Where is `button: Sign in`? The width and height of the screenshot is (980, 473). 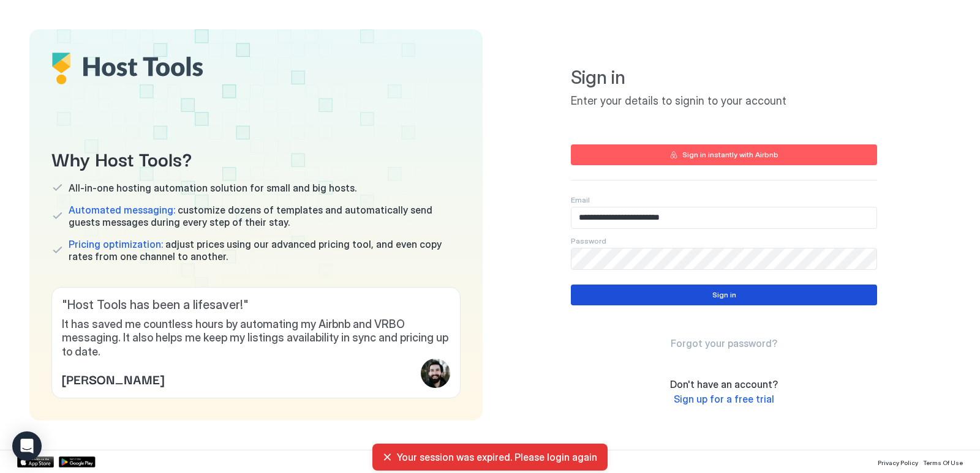 button: Sign in is located at coordinates (724, 295).